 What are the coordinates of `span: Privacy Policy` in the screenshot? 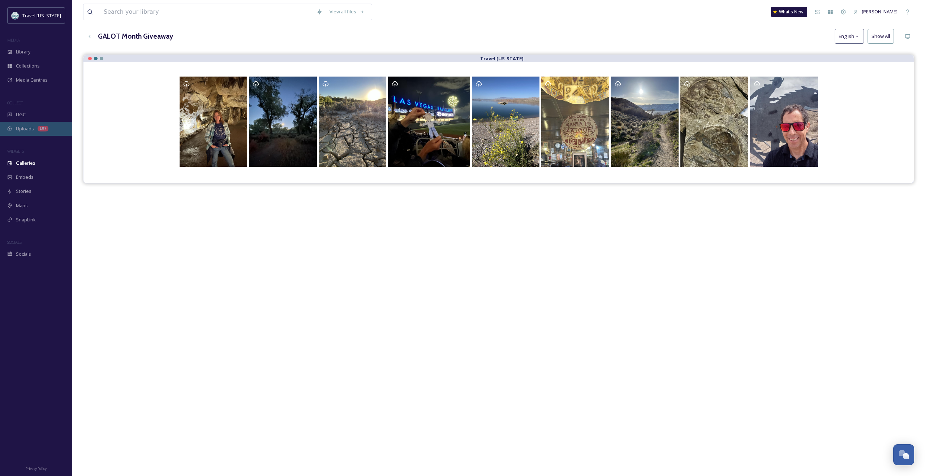 It's located at (36, 469).